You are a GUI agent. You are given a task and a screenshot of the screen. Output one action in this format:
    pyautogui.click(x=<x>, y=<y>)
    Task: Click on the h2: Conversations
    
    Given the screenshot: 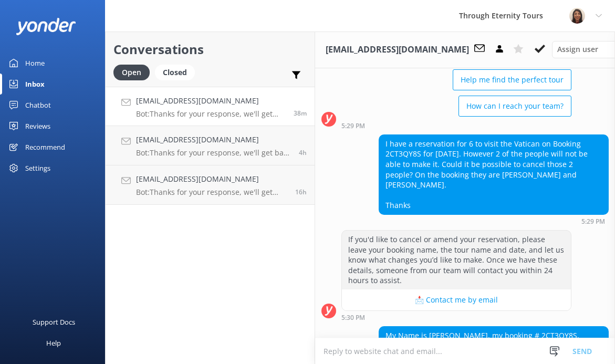 What is the action you would take?
    pyautogui.click(x=210, y=49)
    